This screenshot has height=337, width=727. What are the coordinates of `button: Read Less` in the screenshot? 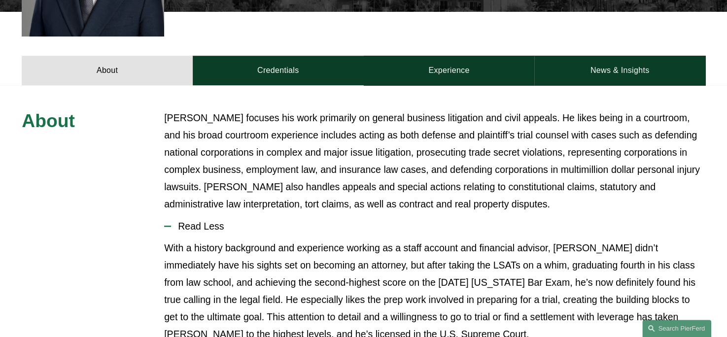 It's located at (435, 226).